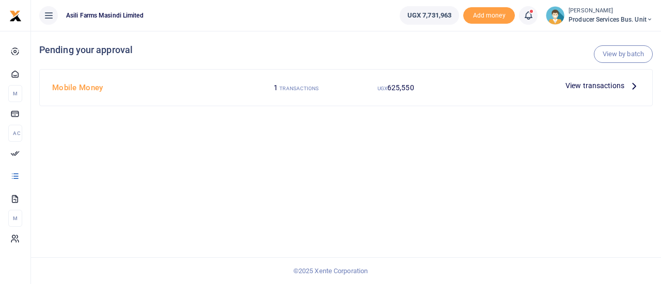  Describe the element at coordinates (595, 86) in the screenshot. I see `span: View transactions` at that location.